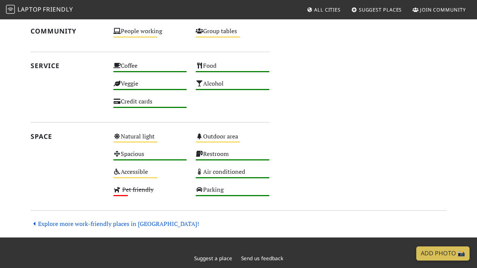 The width and height of the screenshot is (477, 268). Describe the element at coordinates (324, 10) in the screenshot. I see `a: All Cities` at that location.